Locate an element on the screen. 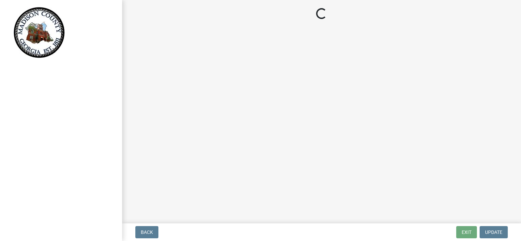 The width and height of the screenshot is (521, 241). button: Back is located at coordinates (147, 232).